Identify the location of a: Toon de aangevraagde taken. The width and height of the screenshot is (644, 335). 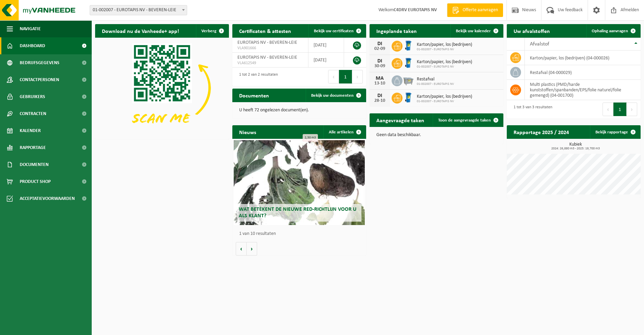
(468, 120).